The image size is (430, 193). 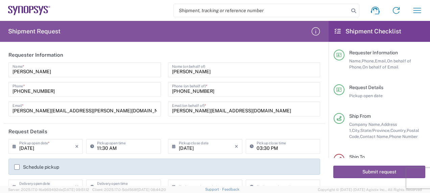 What do you see at coordinates (36, 55) in the screenshot?
I see `h2: Requester Information` at bounding box center [36, 55].